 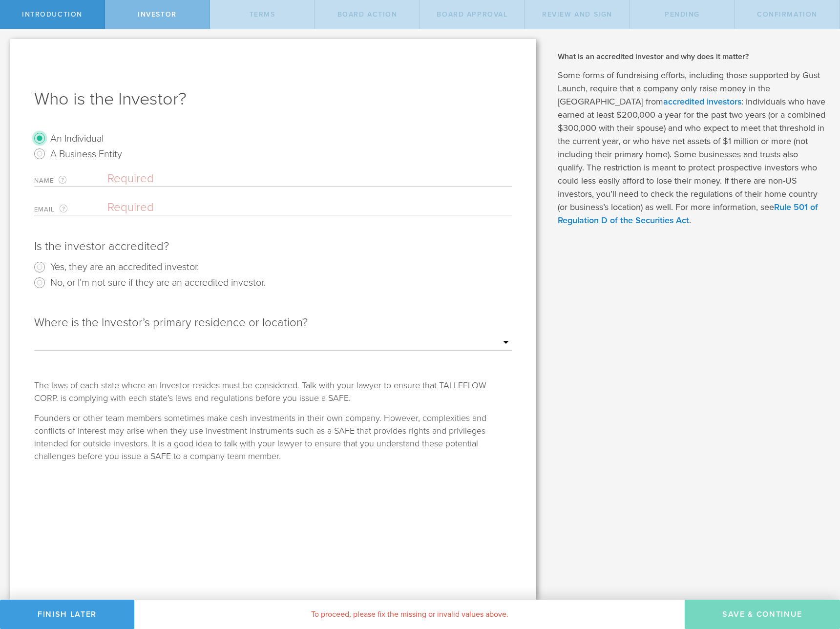 I want to click on span: Introduction, so click(x=52, y=14).